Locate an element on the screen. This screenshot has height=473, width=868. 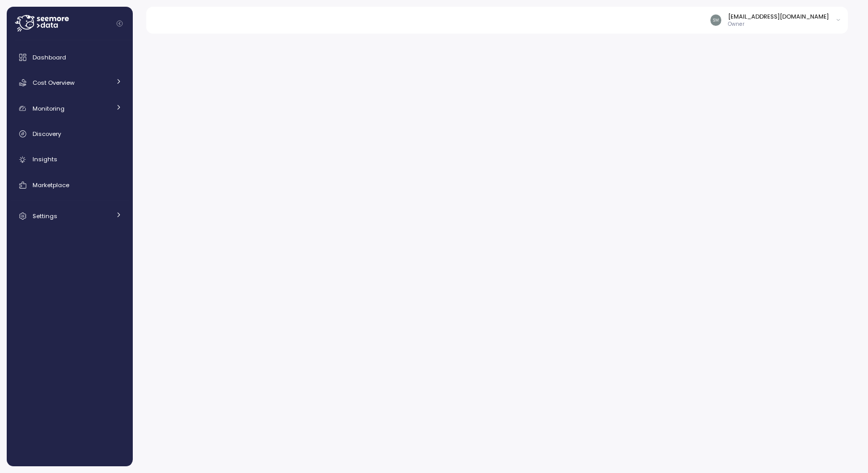
a: Marketplace is located at coordinates (70, 185).